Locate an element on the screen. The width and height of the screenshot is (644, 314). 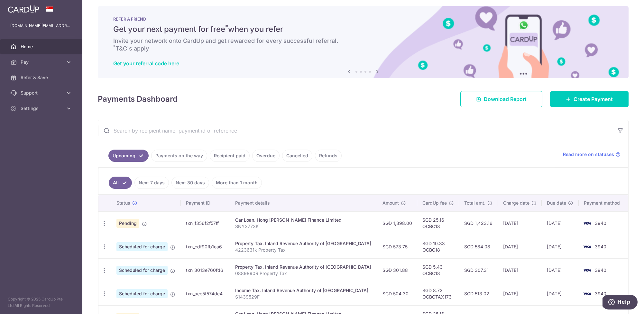
h5: Get your next payment for free when you refer is located at coordinates (363, 29).